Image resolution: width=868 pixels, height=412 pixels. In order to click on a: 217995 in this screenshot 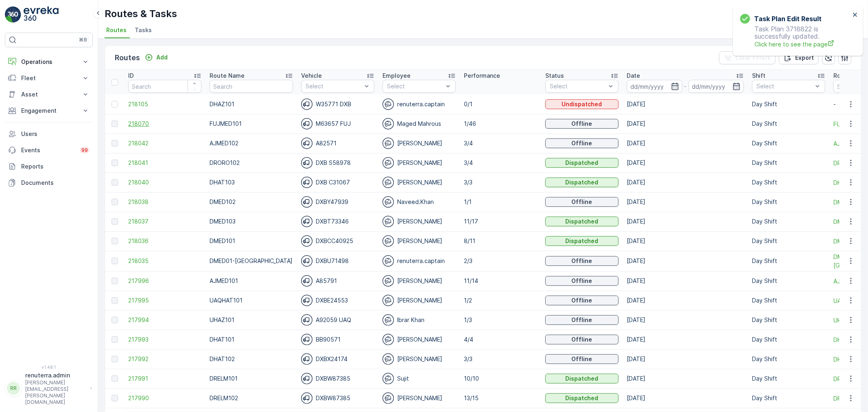, I will do `click(165, 301)`.